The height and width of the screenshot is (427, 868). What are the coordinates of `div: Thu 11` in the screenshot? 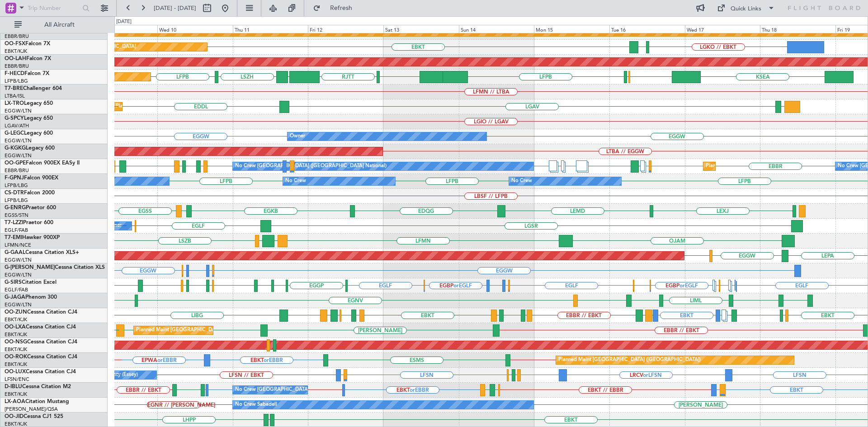 It's located at (270, 29).